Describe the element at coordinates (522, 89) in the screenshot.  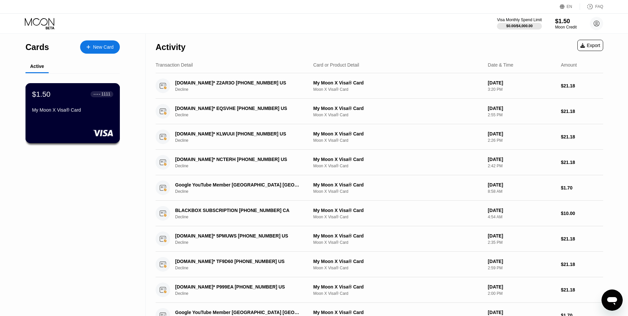
I see `div: 3:20 PM` at that location.